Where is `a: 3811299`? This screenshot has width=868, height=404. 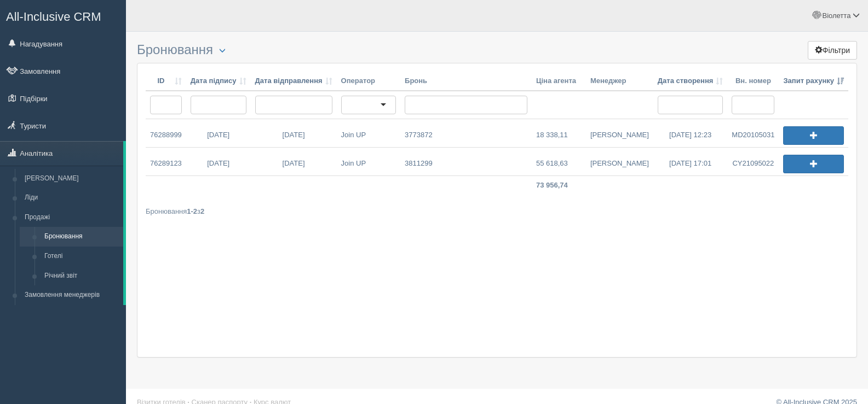
a: 3811299 is located at coordinates (466, 161).